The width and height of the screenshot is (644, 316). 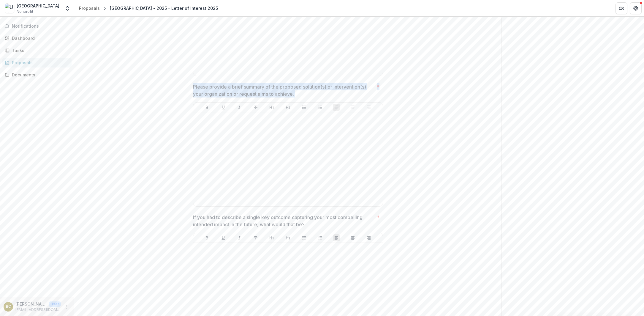 What do you see at coordinates (67, 8) in the screenshot?
I see `button: Open entity switcher` at bounding box center [67, 8].